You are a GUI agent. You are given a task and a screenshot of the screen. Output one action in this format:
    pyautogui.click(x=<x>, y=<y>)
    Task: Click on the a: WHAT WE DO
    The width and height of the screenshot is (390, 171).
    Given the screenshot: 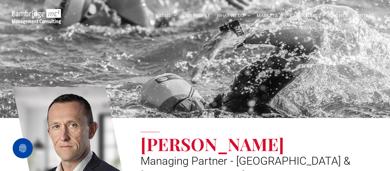 What is the action you would take?
    pyautogui.click(x=233, y=15)
    